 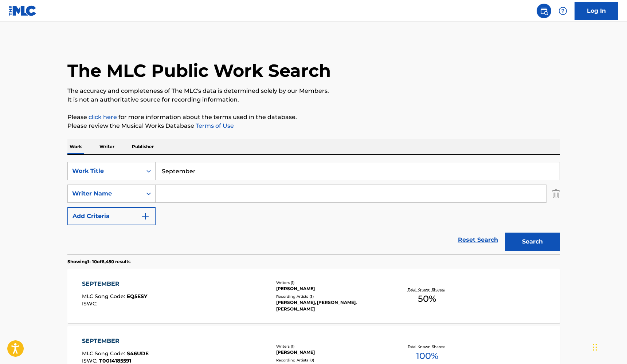 I want to click on span: EQ5ESY, so click(x=137, y=296).